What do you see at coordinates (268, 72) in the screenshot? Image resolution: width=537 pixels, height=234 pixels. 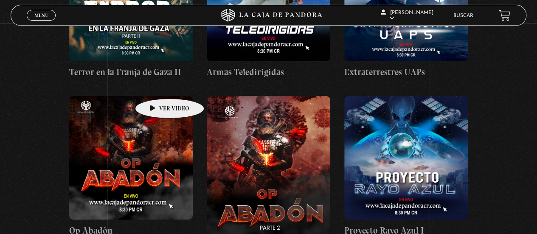 I see `h4: Armas Teledirigidas` at bounding box center [268, 72].